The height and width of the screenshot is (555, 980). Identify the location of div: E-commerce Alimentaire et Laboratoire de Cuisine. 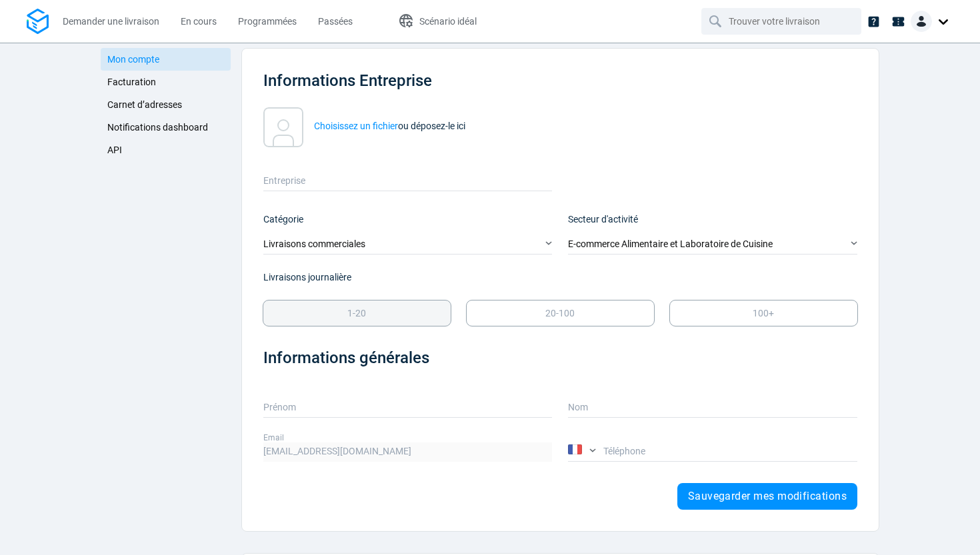
(713, 244).